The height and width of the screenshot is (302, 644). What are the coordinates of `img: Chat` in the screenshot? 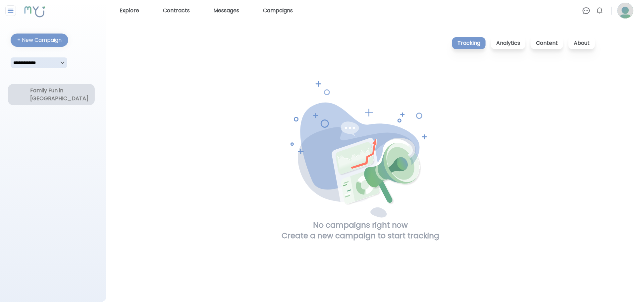 It's located at (587, 11).